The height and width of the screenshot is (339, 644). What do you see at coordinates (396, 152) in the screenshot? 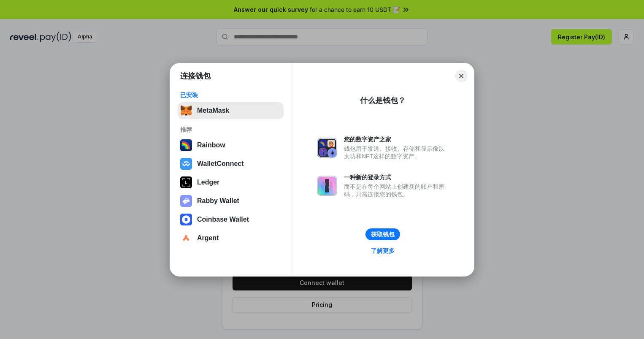
I see `div: 钱包用于发送、接收、存储和显示像以太坊和NFT这样的数字资产。` at bounding box center [396, 152].